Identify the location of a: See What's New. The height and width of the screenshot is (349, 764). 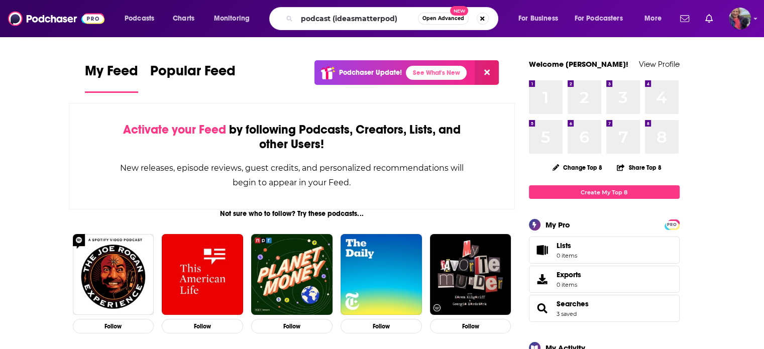
(436, 73).